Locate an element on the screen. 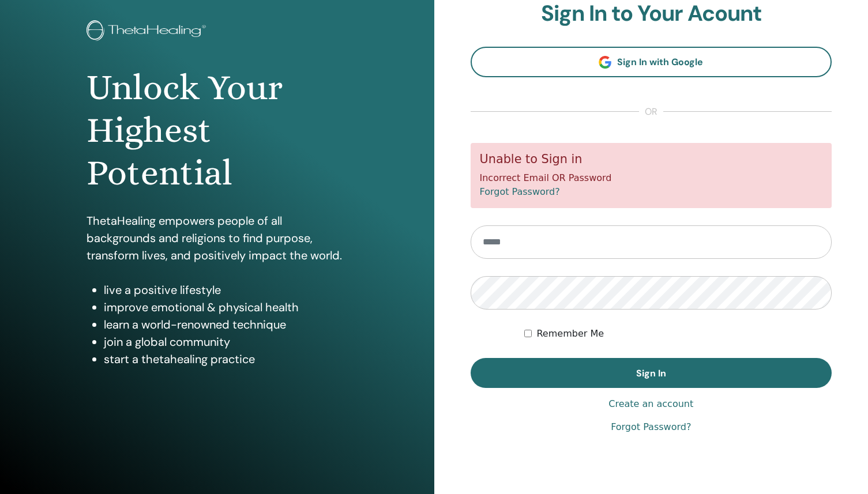  li: join a global community is located at coordinates (225, 342).